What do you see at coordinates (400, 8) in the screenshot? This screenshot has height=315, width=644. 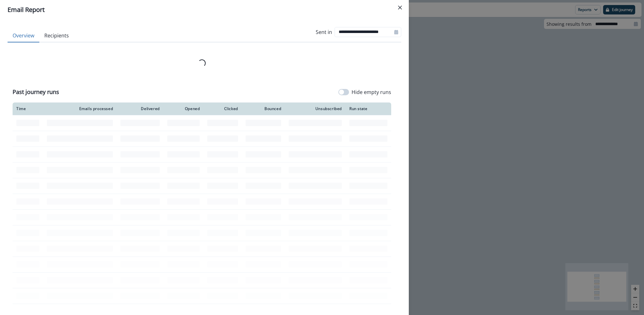 I see `button: Close` at bounding box center [400, 8].